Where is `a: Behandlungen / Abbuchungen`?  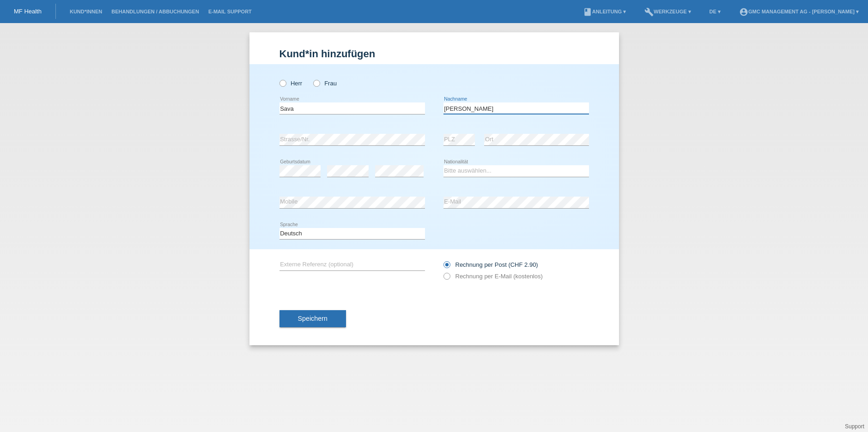 a: Behandlungen / Abbuchungen is located at coordinates (155, 12).